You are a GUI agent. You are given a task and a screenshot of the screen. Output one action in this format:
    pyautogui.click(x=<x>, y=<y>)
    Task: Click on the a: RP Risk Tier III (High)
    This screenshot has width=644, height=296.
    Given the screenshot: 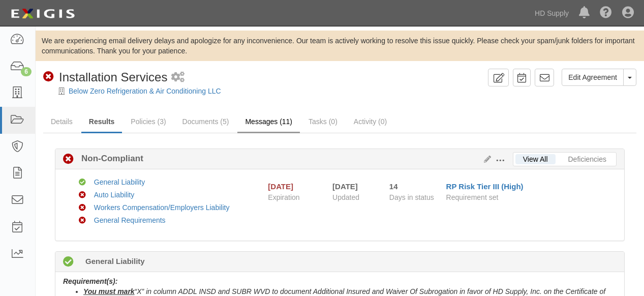 What is the action you would take?
    pyautogui.click(x=485, y=186)
    